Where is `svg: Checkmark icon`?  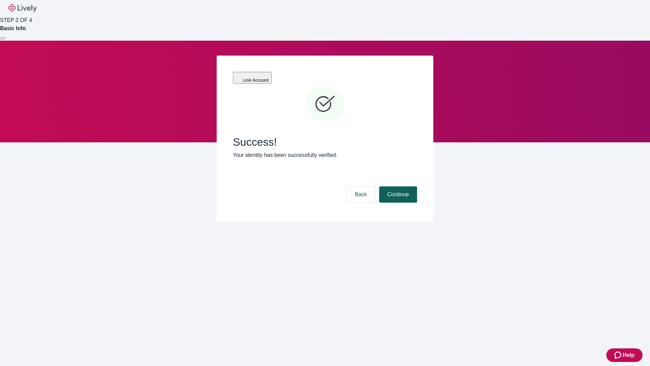 svg: Checkmark icon is located at coordinates (325, 104).